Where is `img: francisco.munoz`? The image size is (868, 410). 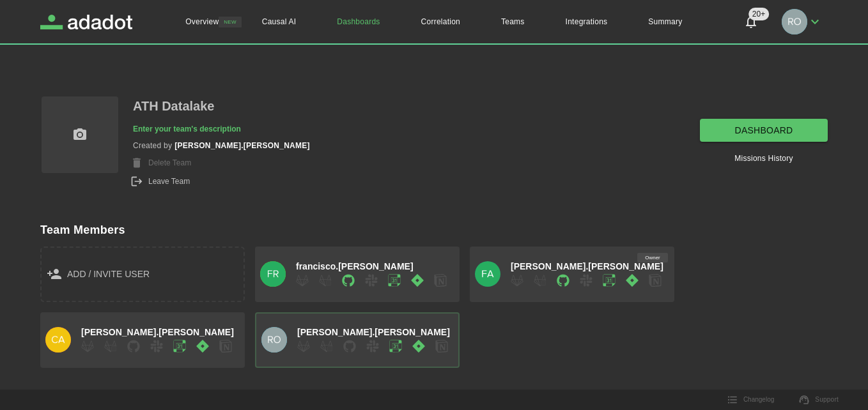
img: francisco.munoz is located at coordinates (273, 274).